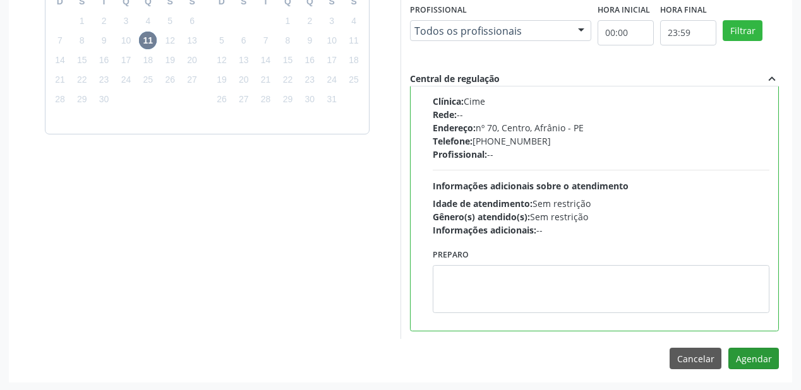  Describe the element at coordinates (266, 80) in the screenshot. I see `span: terça-feira, 21 de outubro de 2025` at that location.